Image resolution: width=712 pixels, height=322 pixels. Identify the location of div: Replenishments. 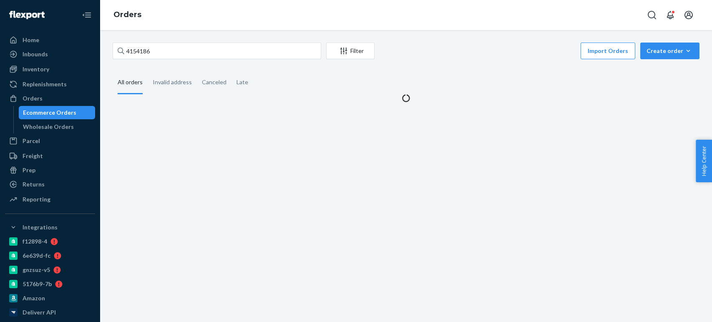
(45, 84).